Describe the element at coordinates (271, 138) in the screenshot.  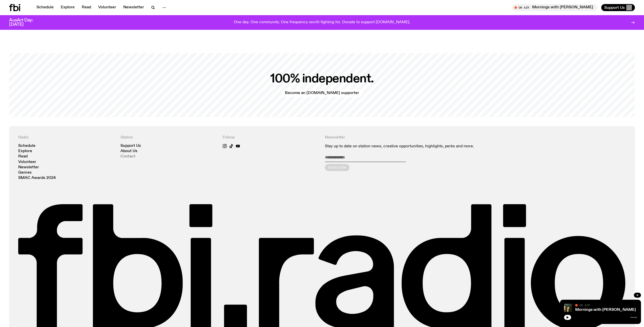
I see `h4: Follow` at that location.